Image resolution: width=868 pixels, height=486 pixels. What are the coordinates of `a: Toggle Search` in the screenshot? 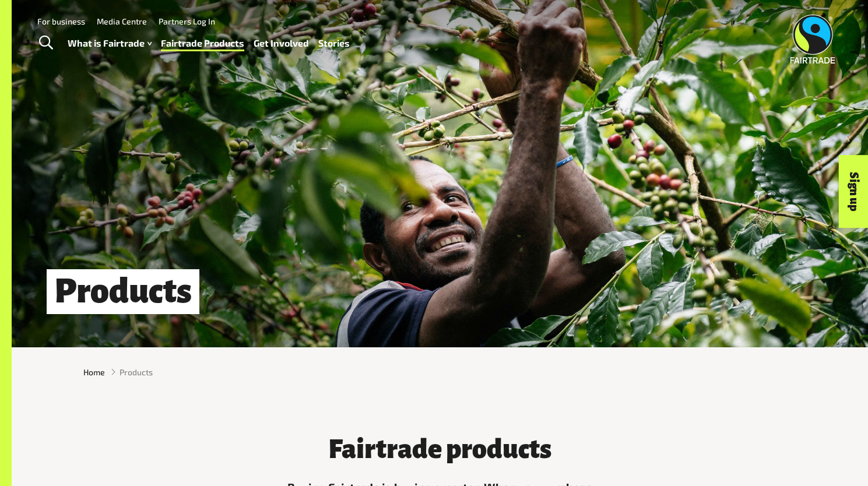 It's located at (45, 43).